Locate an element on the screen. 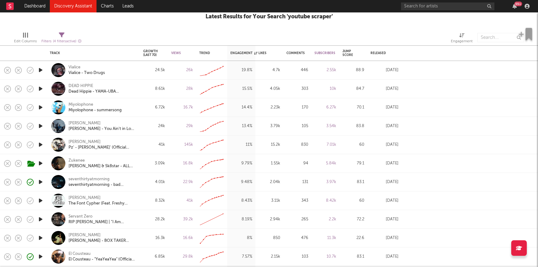 This screenshot has height=267, width=538. a: Dead Hippie - YAMA-UBA SANDSTORM (music video) is located at coordinates (102, 92).